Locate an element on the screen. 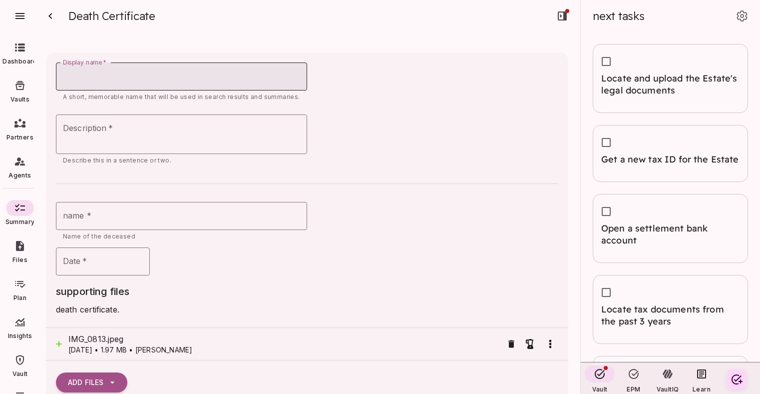 This screenshot has height=394, width=760. button: Create your first task is located at coordinates (737, 379).